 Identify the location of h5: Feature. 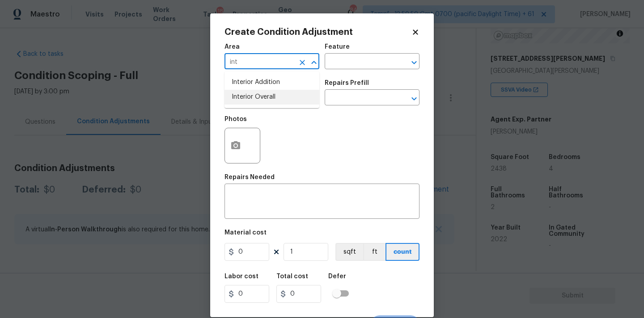
(337, 47).